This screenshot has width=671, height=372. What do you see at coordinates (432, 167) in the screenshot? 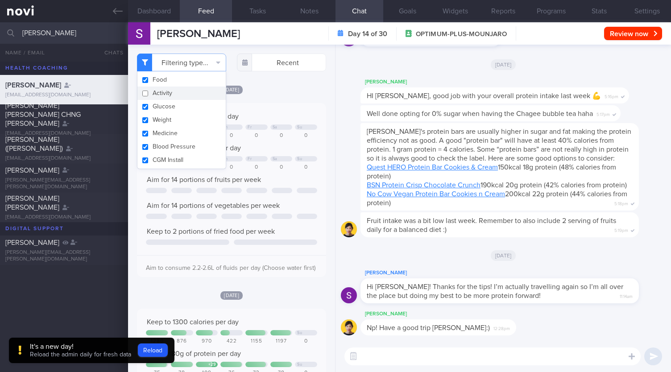
I see `a: Quest HERO Protein Bar Cookies & Cream` at bounding box center [432, 167].